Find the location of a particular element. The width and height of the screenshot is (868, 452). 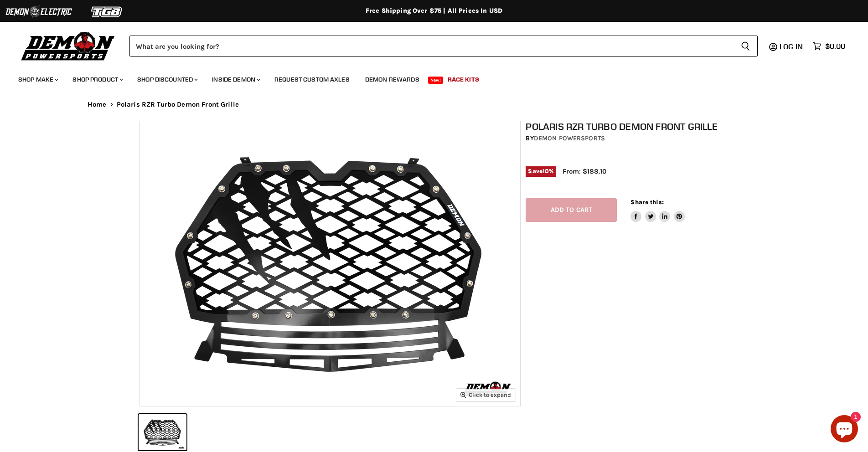

a: Shop Product is located at coordinates (97, 79).